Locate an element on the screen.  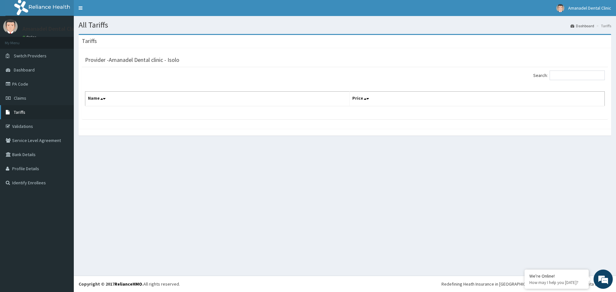
h3: Provider - Amanadel Dental clinic - Isolo is located at coordinates (132, 60).